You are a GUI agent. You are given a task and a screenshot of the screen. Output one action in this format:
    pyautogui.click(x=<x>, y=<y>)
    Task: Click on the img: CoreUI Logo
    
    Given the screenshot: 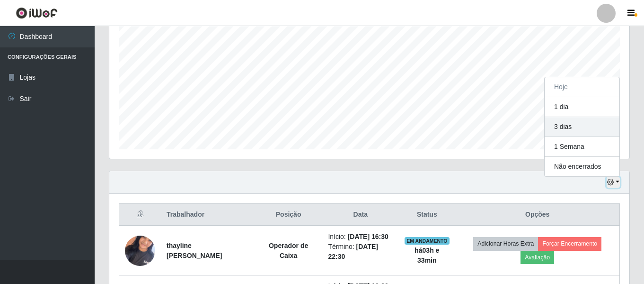 What is the action you would take?
    pyautogui.click(x=36, y=13)
    